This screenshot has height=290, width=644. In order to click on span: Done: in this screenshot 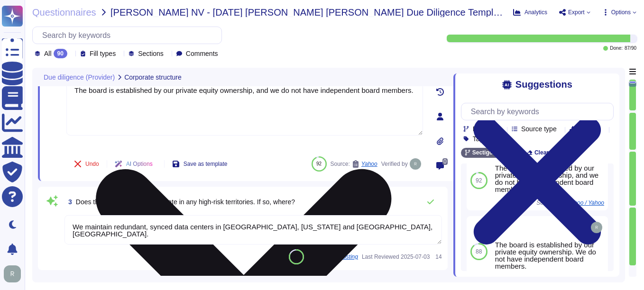, I will do `click(616, 48)`.